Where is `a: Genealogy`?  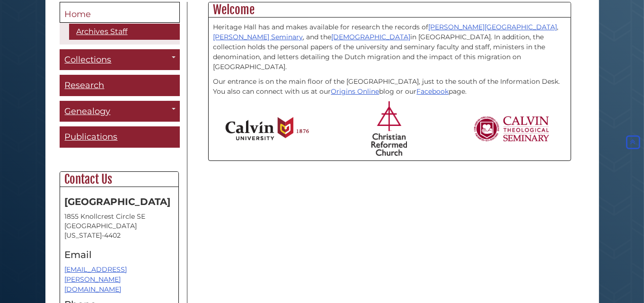
a: Genealogy is located at coordinates (120, 111).